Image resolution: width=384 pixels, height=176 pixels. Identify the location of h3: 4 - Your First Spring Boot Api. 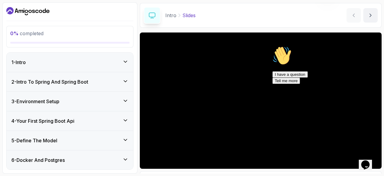
(43, 121).